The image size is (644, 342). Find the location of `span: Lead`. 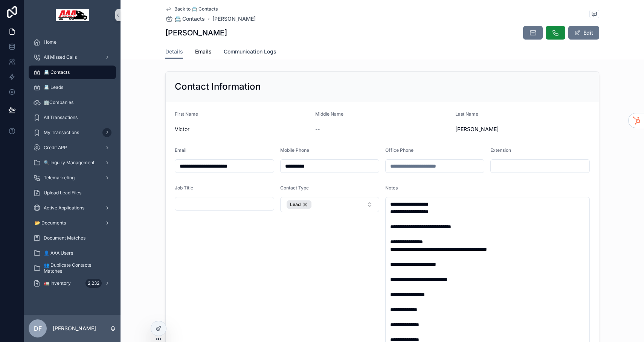

span: Lead is located at coordinates (295, 205).